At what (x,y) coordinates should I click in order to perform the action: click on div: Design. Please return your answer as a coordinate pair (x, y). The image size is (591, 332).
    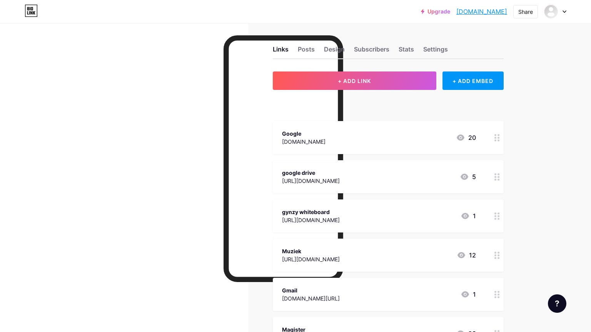
    Looking at the image, I should click on (334, 52).